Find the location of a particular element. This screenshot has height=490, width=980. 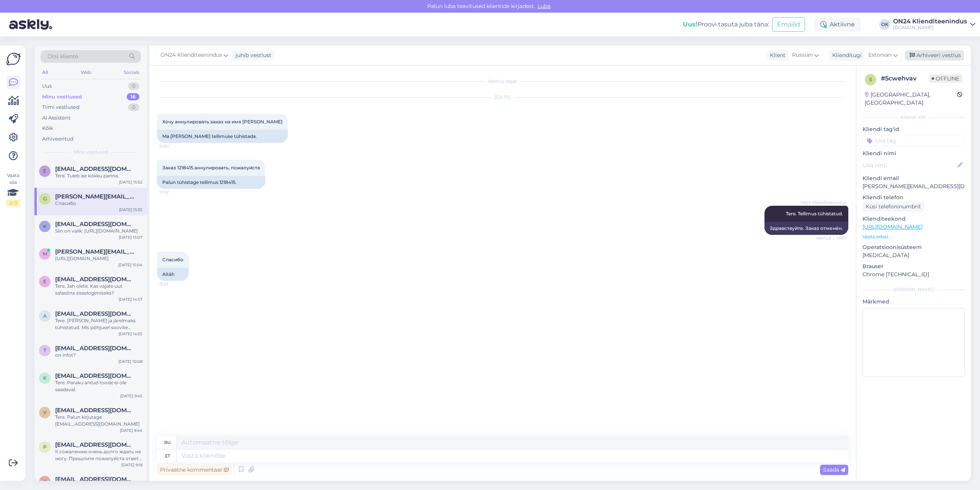

input: Lisa nimi is located at coordinates (909, 165).